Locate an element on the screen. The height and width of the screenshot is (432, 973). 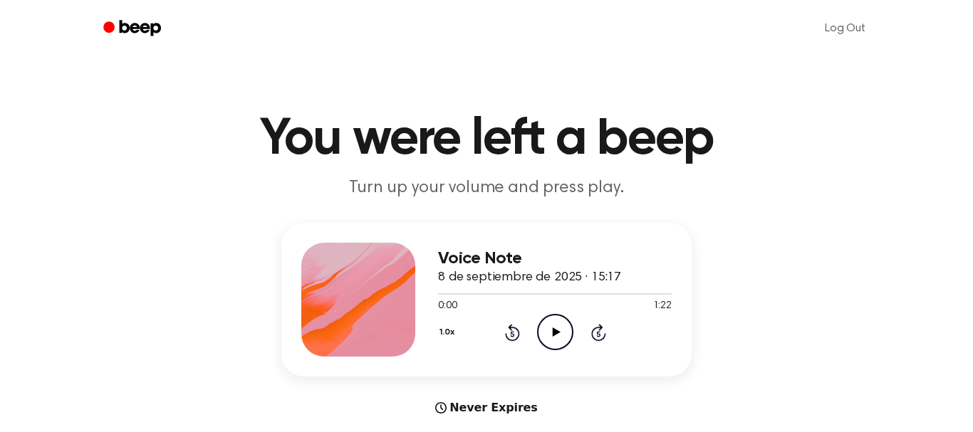
a: Beep is located at coordinates (133, 28).